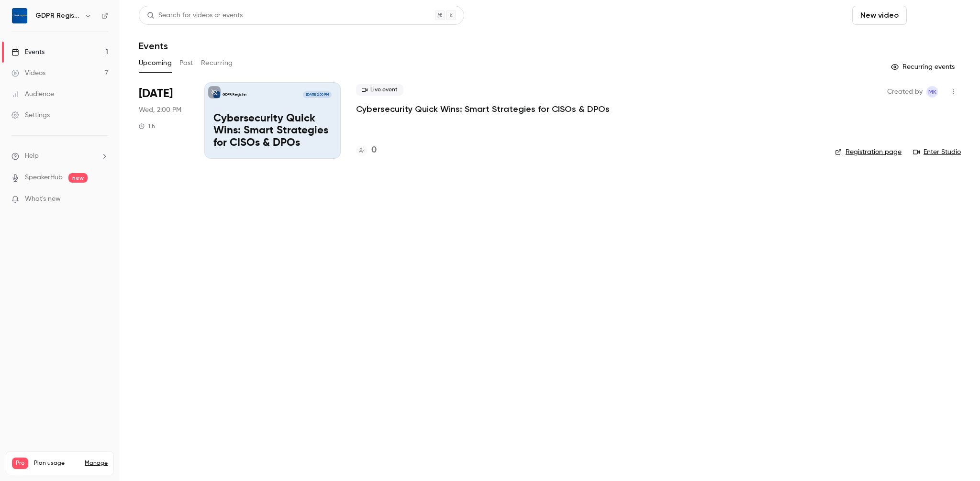  I want to click on div: Oct 8 Wed, 2:00 PM (Europe/Tallinn), so click(164, 120).